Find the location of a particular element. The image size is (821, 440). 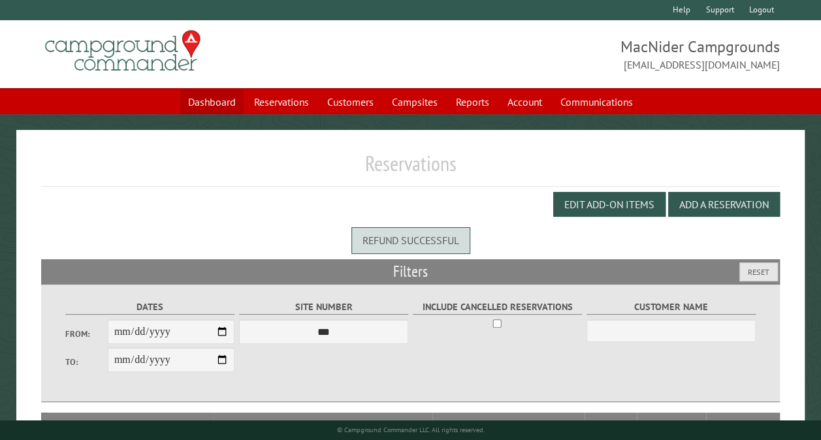

label: From: is located at coordinates (86, 334).